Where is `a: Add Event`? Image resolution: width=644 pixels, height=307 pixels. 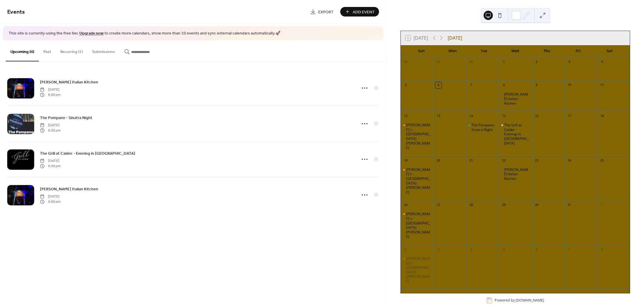
a: Add Event is located at coordinates (360, 12).